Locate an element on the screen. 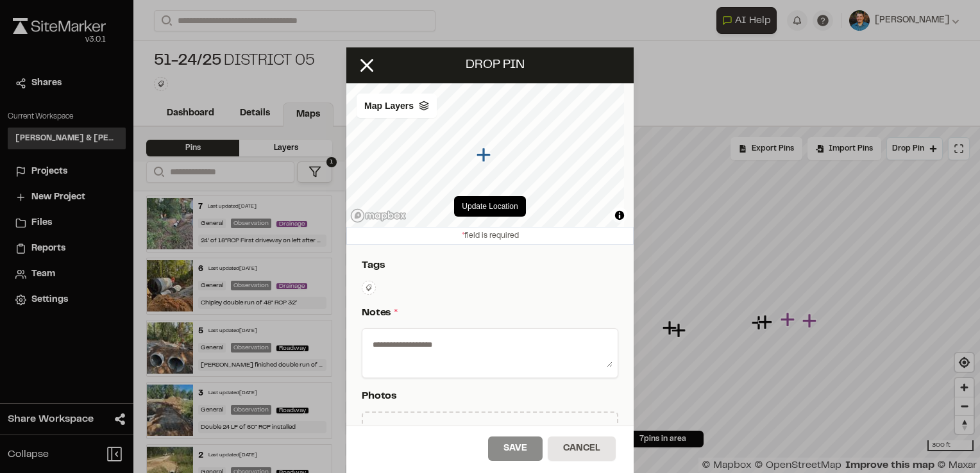  p: Tags is located at coordinates (487, 266).